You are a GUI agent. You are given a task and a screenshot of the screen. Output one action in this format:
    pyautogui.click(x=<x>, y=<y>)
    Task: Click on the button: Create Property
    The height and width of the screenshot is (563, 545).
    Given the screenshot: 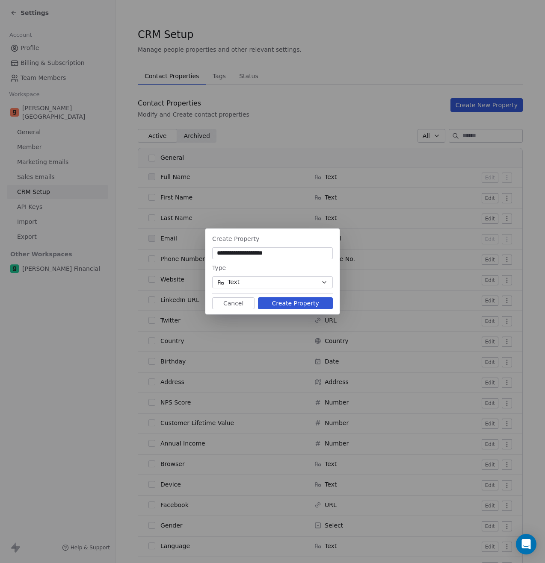 What is the action you would take?
    pyautogui.click(x=295, y=304)
    